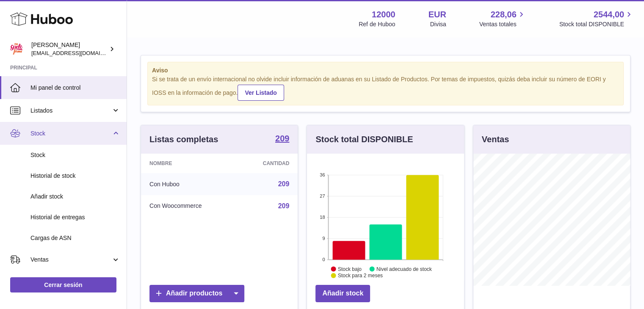 The height and width of the screenshot is (309, 644). Describe the element at coordinates (75, 196) in the screenshot. I see `span: Añadir stock` at that location.